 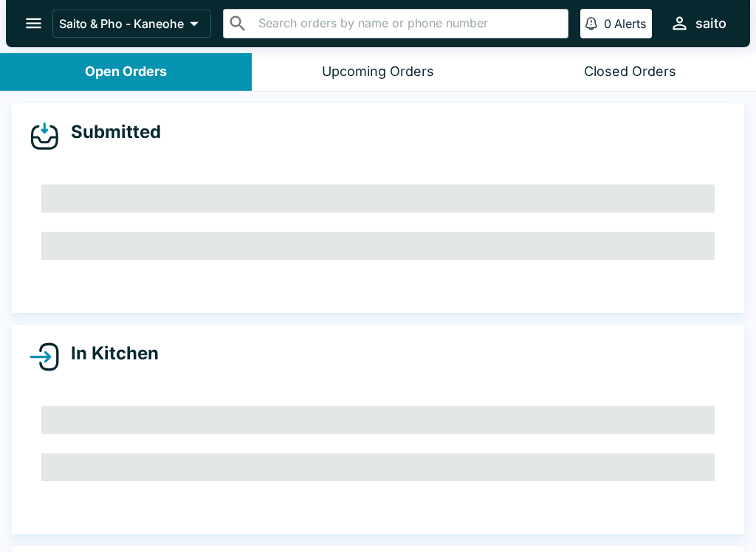 What do you see at coordinates (33, 23) in the screenshot?
I see `button: open drawer` at bounding box center [33, 23].